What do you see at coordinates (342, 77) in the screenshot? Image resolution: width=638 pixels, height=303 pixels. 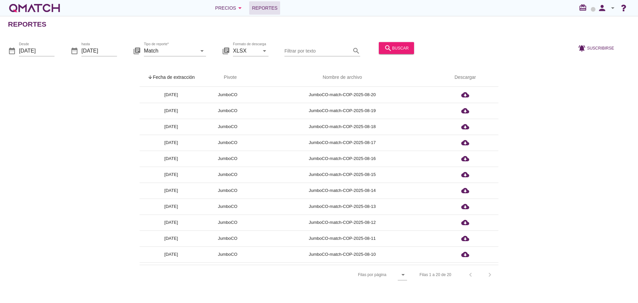 I see `th: Nombre de archivo: Not sorted.` at bounding box center [342, 77].